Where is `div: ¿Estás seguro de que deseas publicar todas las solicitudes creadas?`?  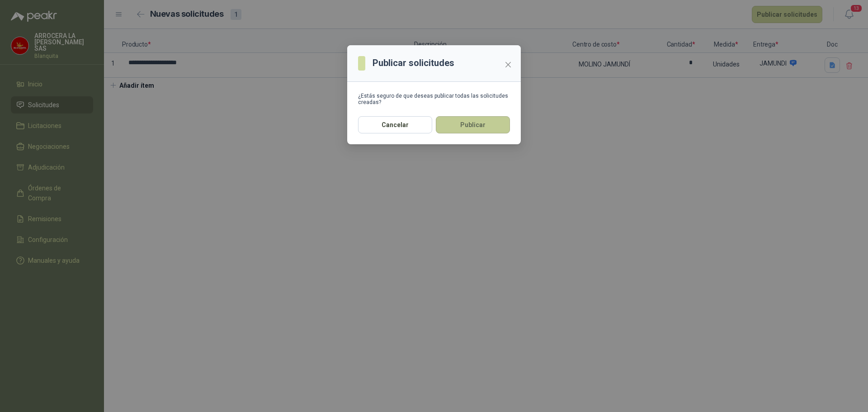
div: ¿Estás seguro de que deseas publicar todas las solicitudes creadas? is located at coordinates (434, 99).